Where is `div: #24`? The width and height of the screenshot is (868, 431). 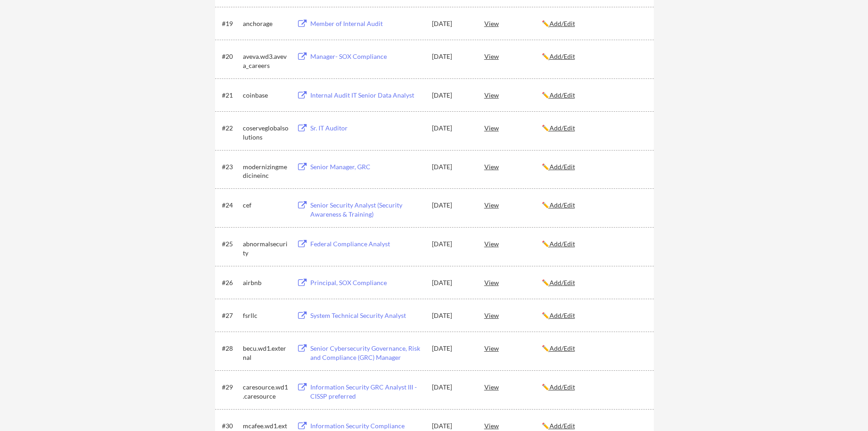
div: #24 is located at coordinates (231, 205).